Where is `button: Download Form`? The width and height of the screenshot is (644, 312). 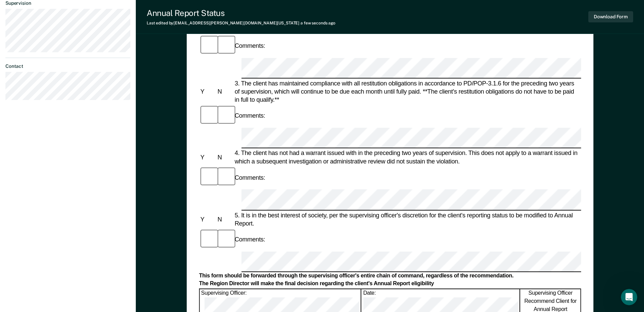
button: Download Form is located at coordinates (611, 17).